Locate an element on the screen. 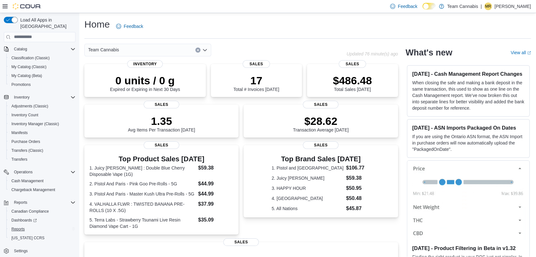 The height and width of the screenshot is (257, 536). span: Promotions is located at coordinates (42, 85).